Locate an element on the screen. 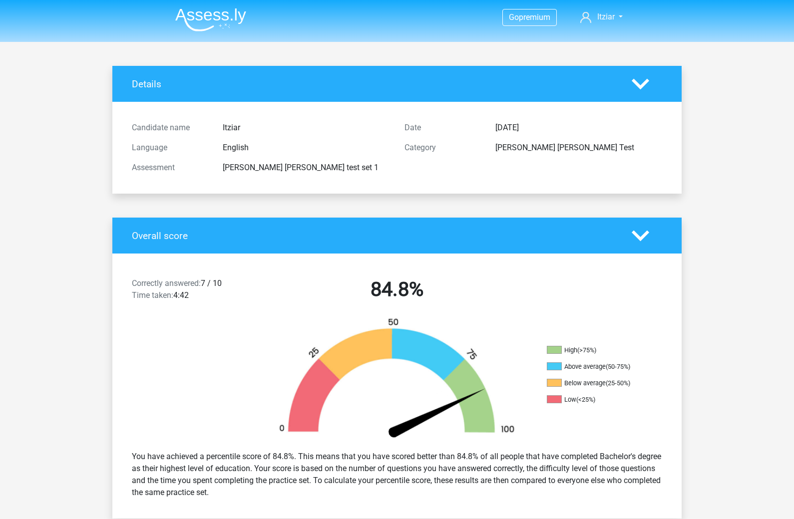 Image resolution: width=794 pixels, height=519 pixels. div: 7 / 10 4:42 is located at coordinates (192, 292).